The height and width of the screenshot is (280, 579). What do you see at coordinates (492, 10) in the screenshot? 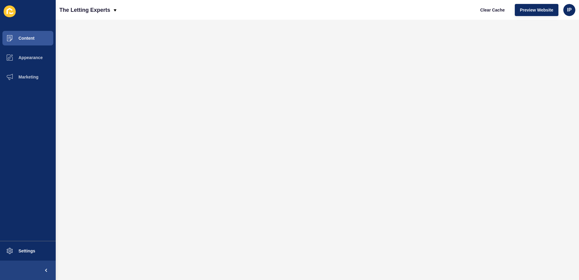
I see `button: Clear Cache` at bounding box center [492, 10].